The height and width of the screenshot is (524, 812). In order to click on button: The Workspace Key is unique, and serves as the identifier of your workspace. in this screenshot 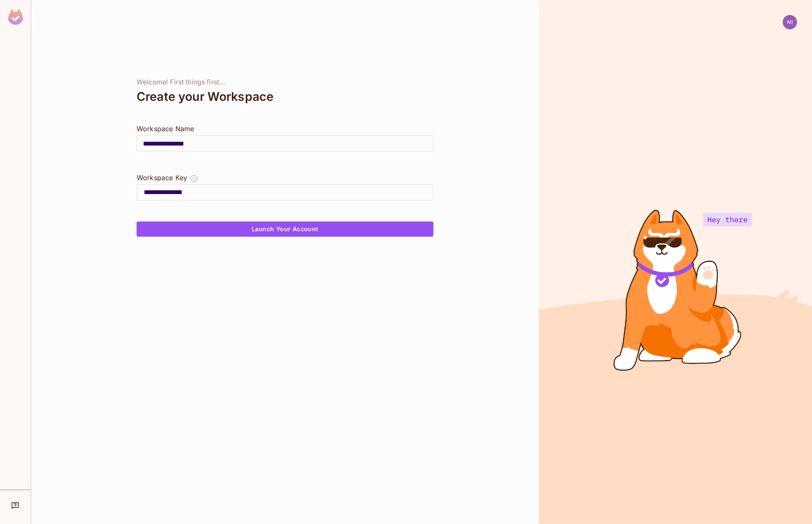, I will do `click(194, 178)`.